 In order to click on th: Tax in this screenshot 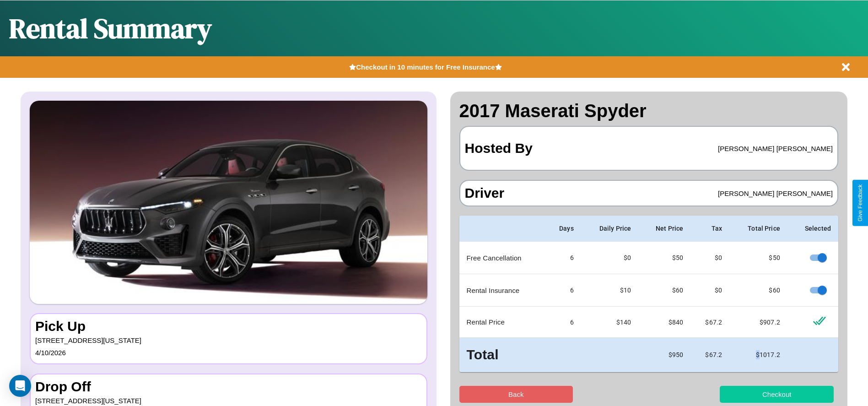, I will do `click(710, 229)`.